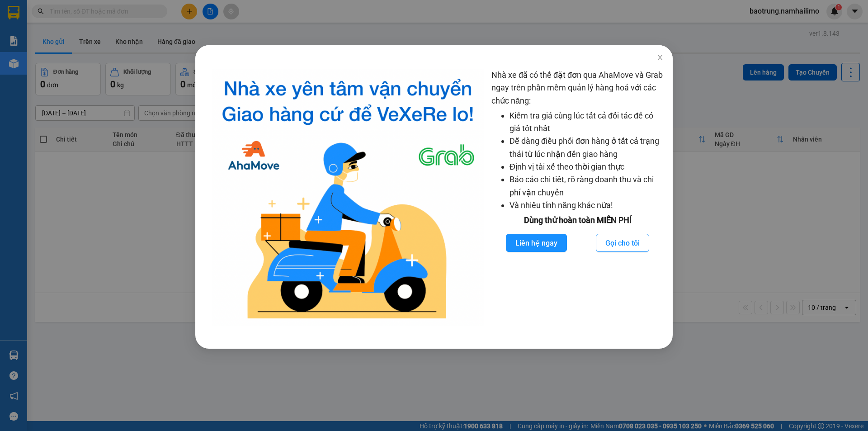 The image size is (868, 431). Describe the element at coordinates (587, 147) in the screenshot. I see `li: Dễ dàng điều phối đơn hàng ở tất cả trạng thái từ lúc nhận đến giao hàng` at that location.